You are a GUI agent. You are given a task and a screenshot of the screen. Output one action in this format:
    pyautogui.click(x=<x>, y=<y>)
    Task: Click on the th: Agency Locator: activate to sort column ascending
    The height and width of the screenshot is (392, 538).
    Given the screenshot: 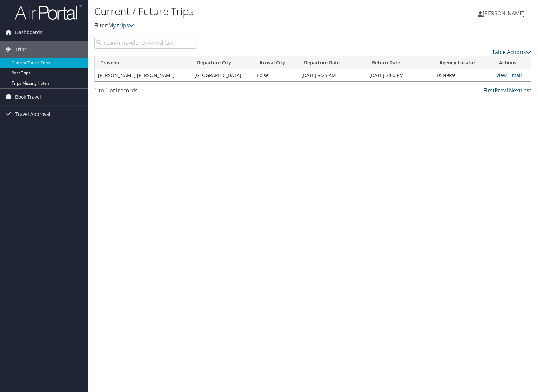 What is the action you would take?
    pyautogui.click(x=463, y=63)
    